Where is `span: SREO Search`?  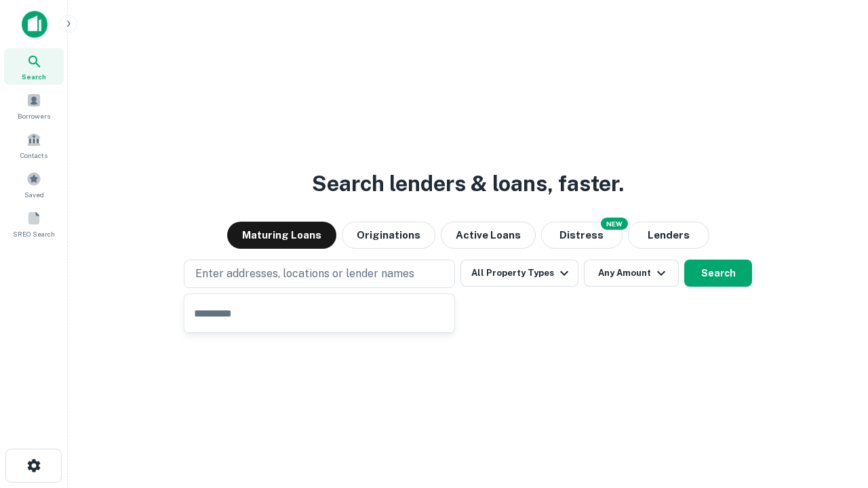
span: SREO Search is located at coordinates (34, 234).